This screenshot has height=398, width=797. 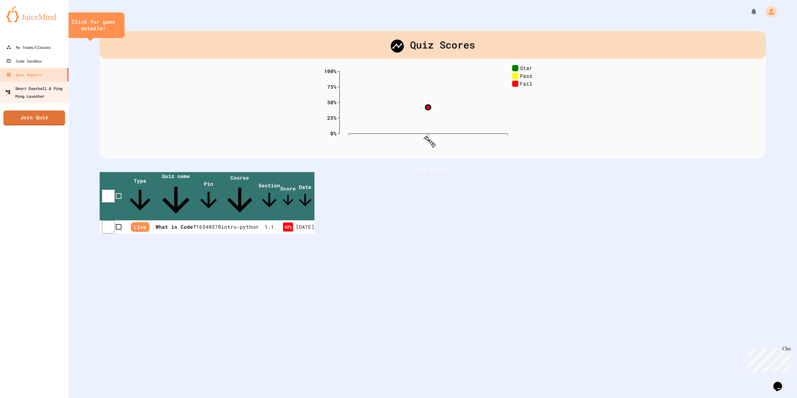 I want to click on span: Type, so click(x=140, y=197).